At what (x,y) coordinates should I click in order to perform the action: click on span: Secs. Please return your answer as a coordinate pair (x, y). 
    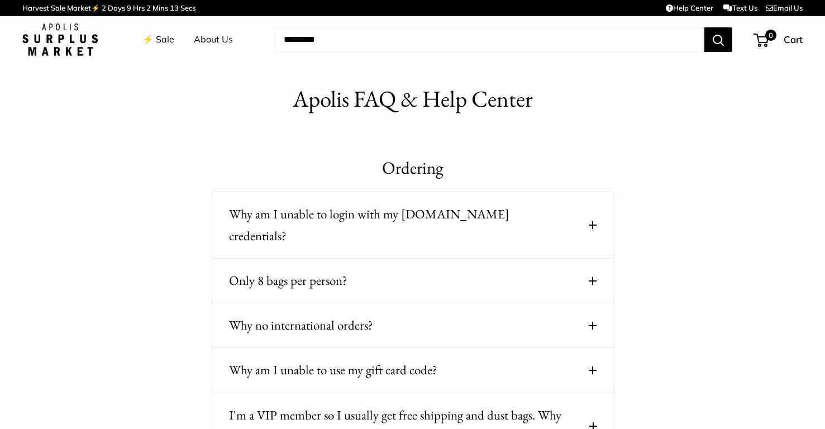
    Looking at the image, I should click on (188, 8).